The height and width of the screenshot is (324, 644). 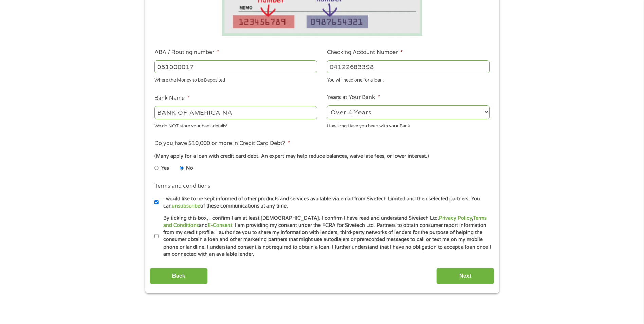 I want to click on a: E-Consent, so click(x=220, y=225).